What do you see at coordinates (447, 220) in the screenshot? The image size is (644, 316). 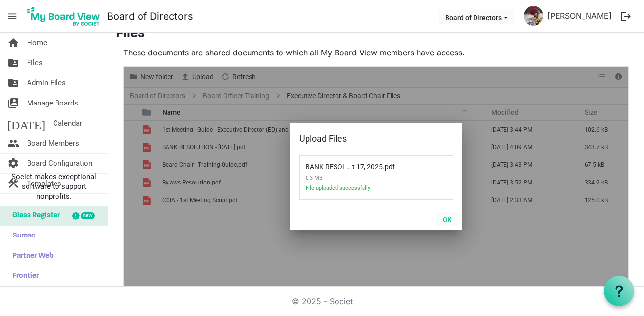 I see `button: OK` at bounding box center [447, 220].